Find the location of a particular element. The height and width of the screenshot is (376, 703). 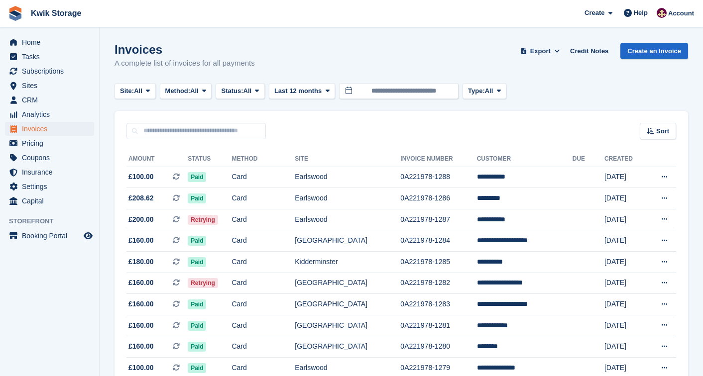

span: Account is located at coordinates (681, 13).